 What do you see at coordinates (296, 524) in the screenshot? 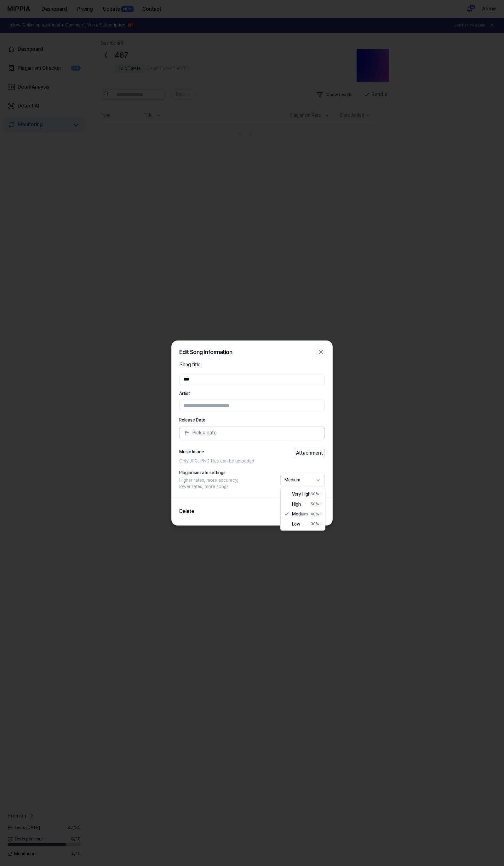
I see `div: Low` at bounding box center [296, 524].